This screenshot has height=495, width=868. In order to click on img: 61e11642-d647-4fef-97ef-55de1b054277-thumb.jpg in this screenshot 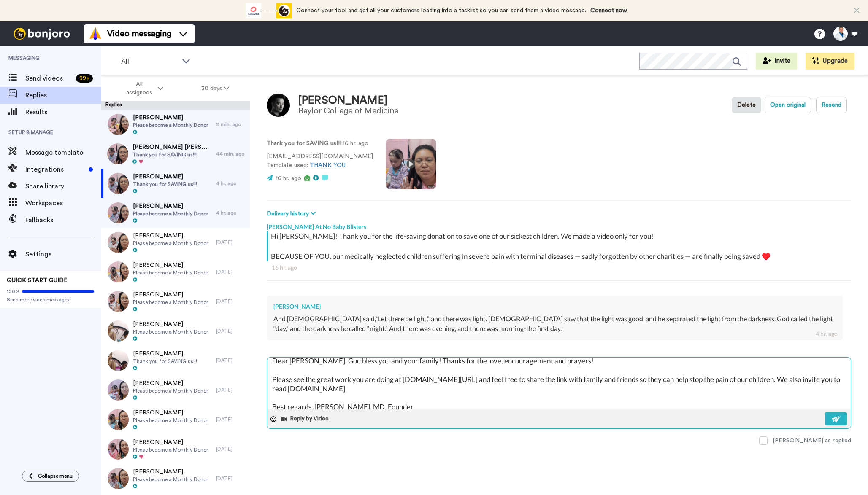, I will do `click(118, 272)`.